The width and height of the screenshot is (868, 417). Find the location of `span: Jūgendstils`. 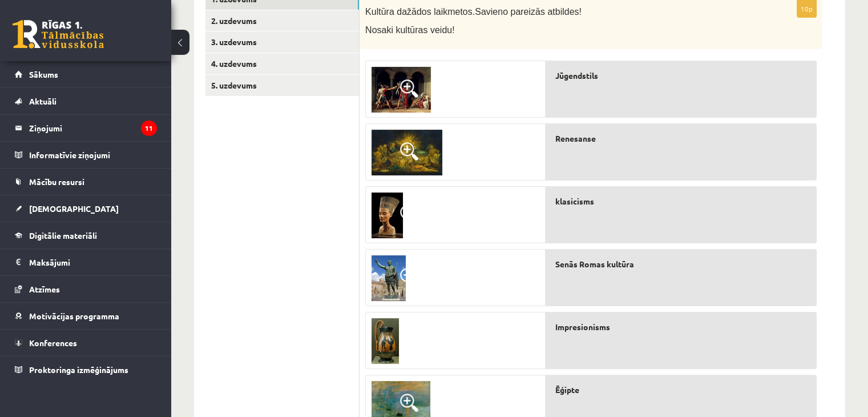

span: Jūgendstils is located at coordinates (575, 75).